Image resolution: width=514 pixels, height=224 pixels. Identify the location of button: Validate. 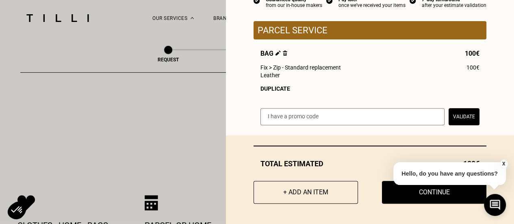
(464, 117).